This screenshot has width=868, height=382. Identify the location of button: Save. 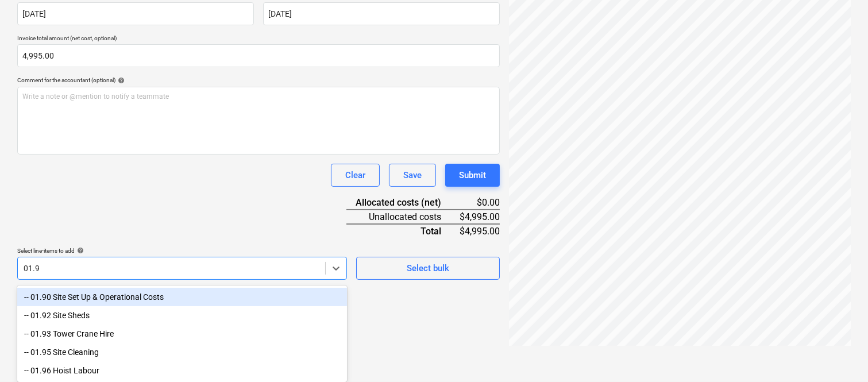
(412, 175).